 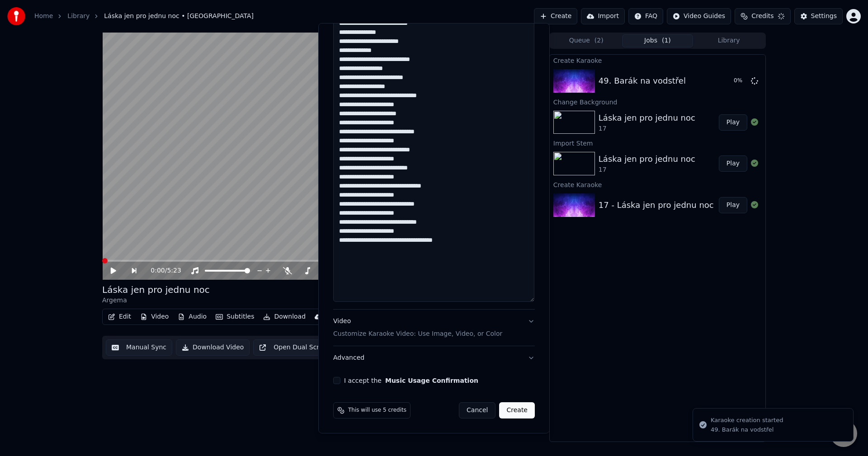 I want to click on button: Advanced, so click(x=434, y=358).